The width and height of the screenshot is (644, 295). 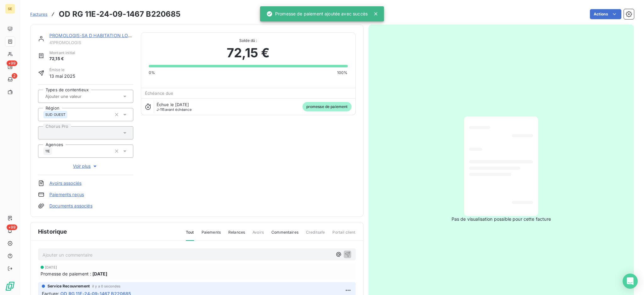 What do you see at coordinates (93, 35) in the screenshot?
I see `a: PROMOLOGIS-SA D HABITATION LOYER` at bounding box center [93, 35].